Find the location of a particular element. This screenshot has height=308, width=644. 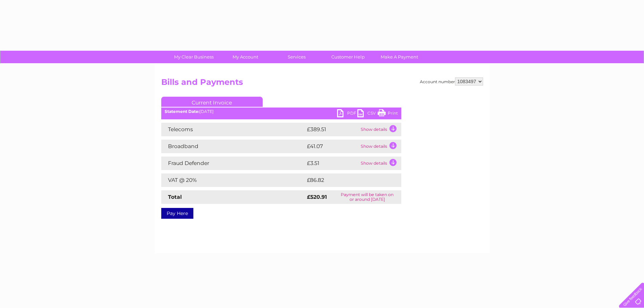

td: VAT @ 20% is located at coordinates (233, 180).